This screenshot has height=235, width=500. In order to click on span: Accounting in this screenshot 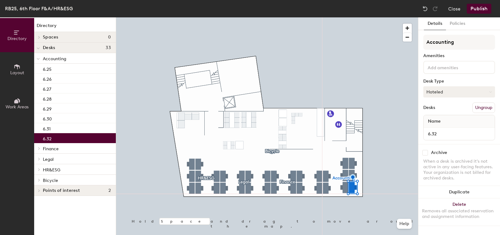, I will do `click(54, 59)`.